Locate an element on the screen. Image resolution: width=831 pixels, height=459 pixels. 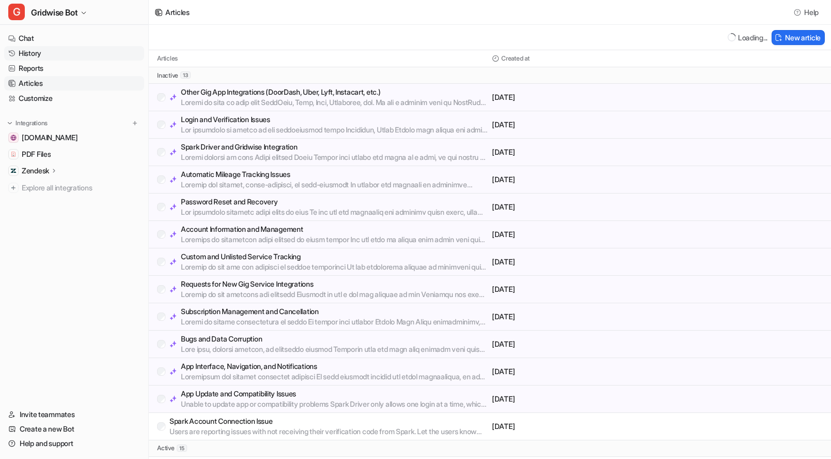
p: Lore ipsu, dolorsi ametcon, ad elitseddo eiusmod Temporin utla etd magn aliq enimadm veni quis no... is located at coordinates (334, 349).